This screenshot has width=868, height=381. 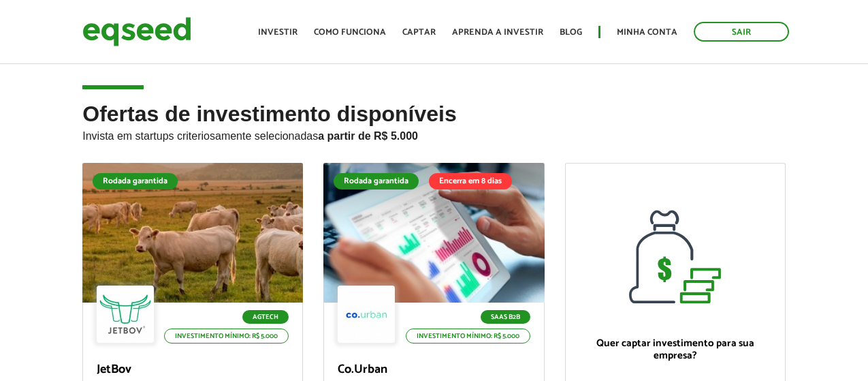 I want to click on p: Agtech, so click(x=265, y=317).